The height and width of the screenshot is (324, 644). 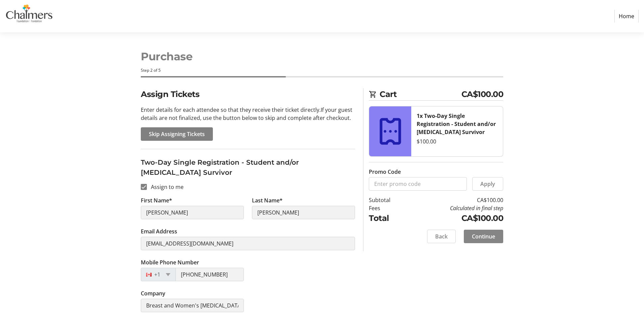 I want to click on div: $100.00, so click(x=457, y=142).